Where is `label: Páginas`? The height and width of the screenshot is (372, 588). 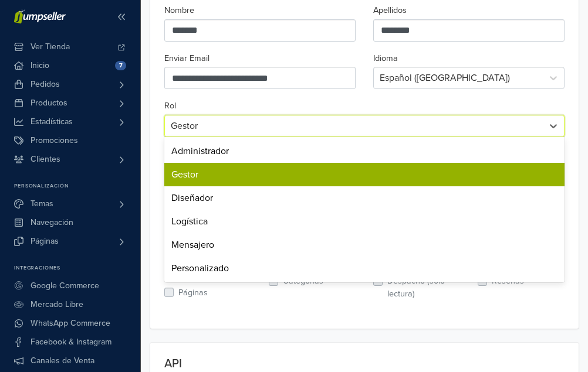 label: Páginas is located at coordinates (193, 293).